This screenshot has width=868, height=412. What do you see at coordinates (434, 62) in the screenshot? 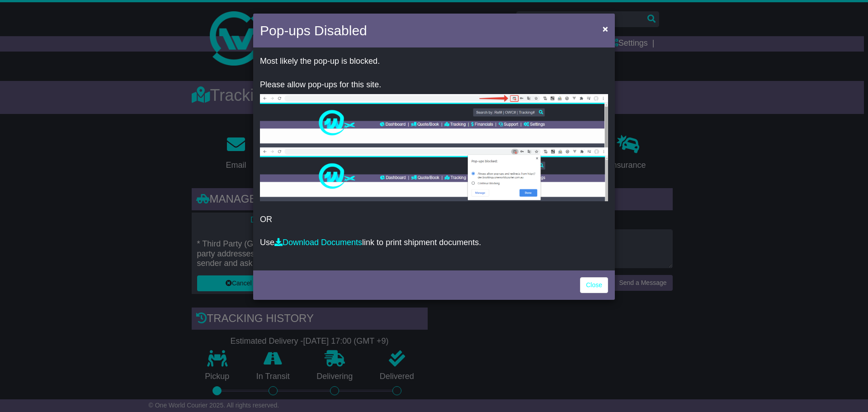
I see `p: Most likely the pop-up is blocked.` at bounding box center [434, 62].